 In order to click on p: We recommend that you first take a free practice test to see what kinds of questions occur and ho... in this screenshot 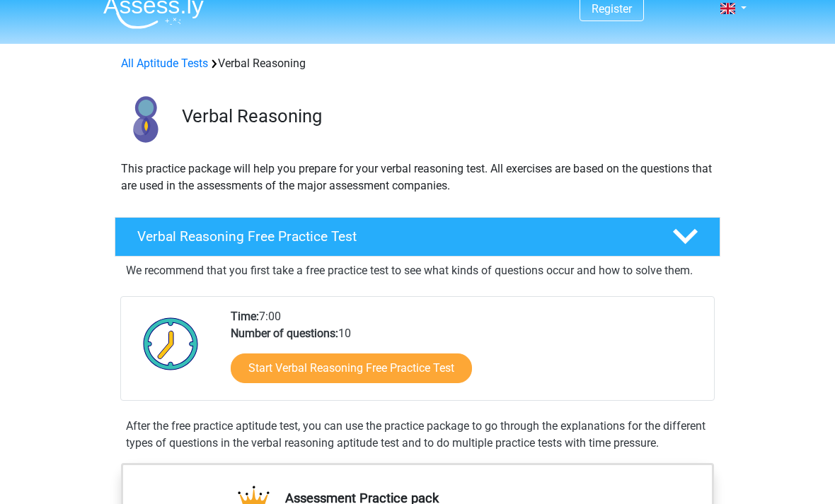, I will do `click(418, 271)`.